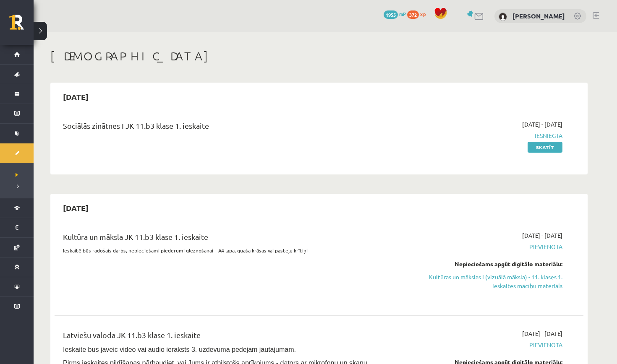 The image size is (617, 364). I want to click on a: 1955 mP, so click(394, 14).